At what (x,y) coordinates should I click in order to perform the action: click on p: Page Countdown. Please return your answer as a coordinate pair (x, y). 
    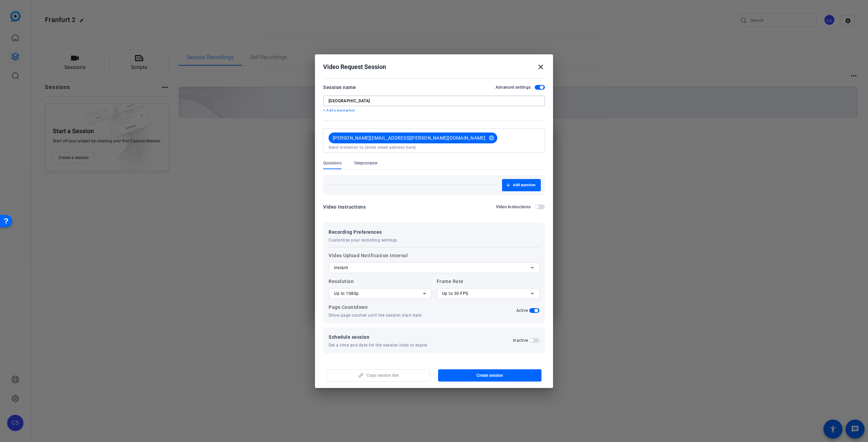
    Looking at the image, I should click on (380, 308).